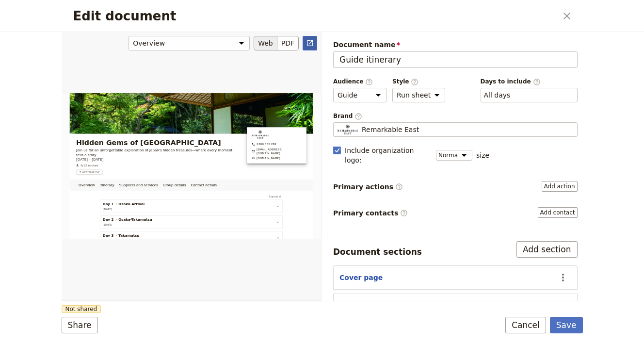 The width and height of the screenshot is (644, 345). Describe the element at coordinates (109, 220) in the screenshot. I see `a: Itinerary` at that location.